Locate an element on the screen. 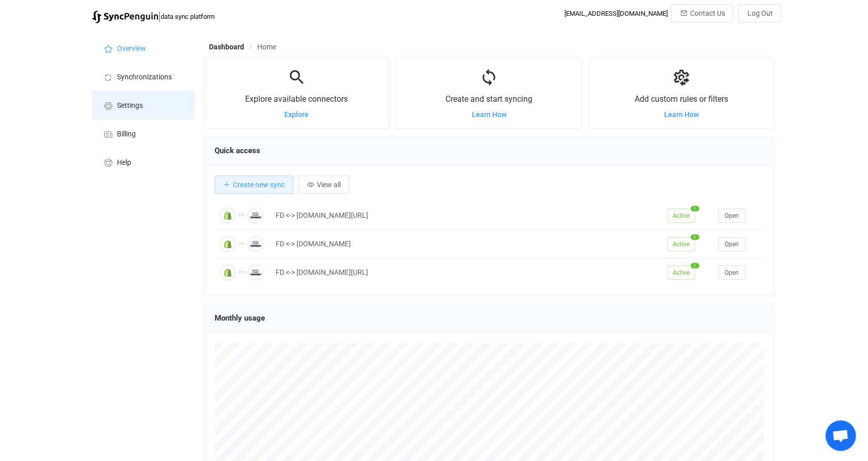 Image resolution: width=868 pixels, height=461 pixels. div: Open chat is located at coordinates (841, 436).